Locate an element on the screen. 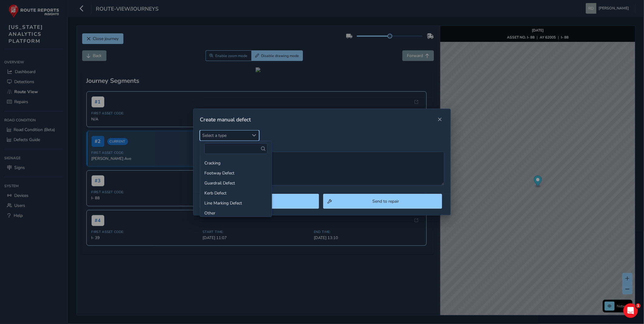 The width and height of the screenshot is (644, 324). label: Other comments is located at coordinates (322, 148).